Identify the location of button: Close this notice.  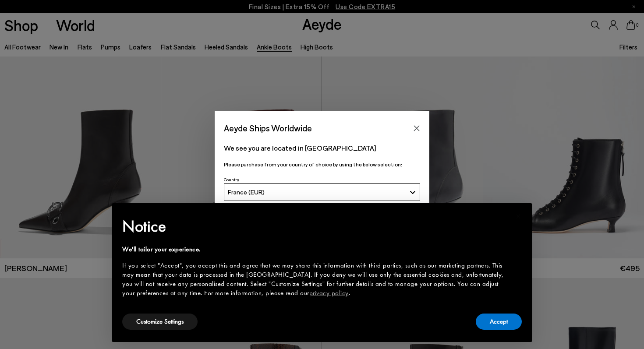
(518, 216).